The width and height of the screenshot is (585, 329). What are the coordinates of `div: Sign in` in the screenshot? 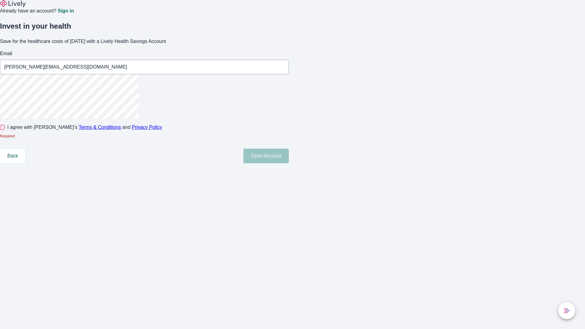 It's located at (66, 11).